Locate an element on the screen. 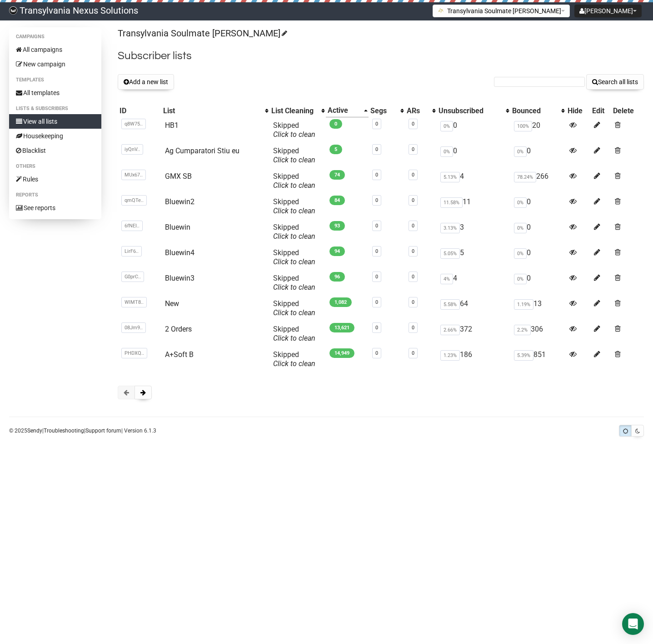 This screenshot has height=644, width=653. span: 93 is located at coordinates (337, 226).